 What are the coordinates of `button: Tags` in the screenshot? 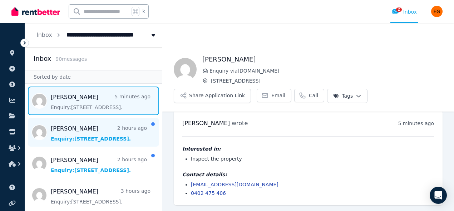 It's located at (347, 96).